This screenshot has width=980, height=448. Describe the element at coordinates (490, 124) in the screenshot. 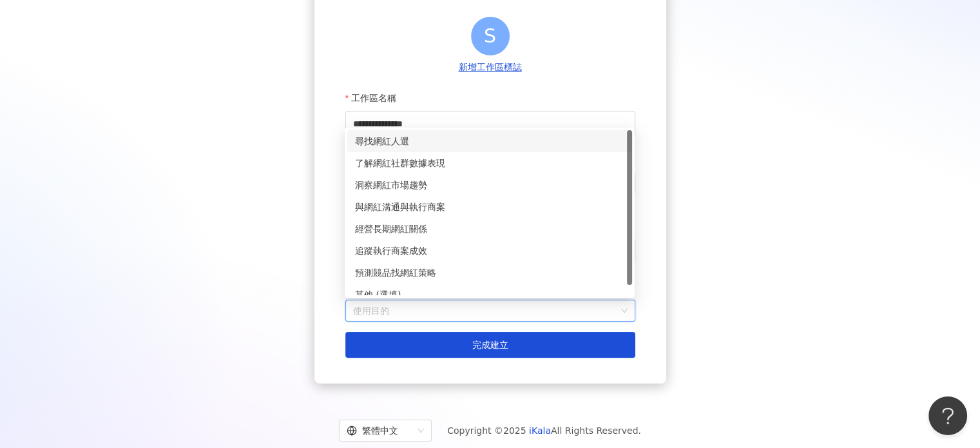

I see `input: 工作區名稱` at that location.